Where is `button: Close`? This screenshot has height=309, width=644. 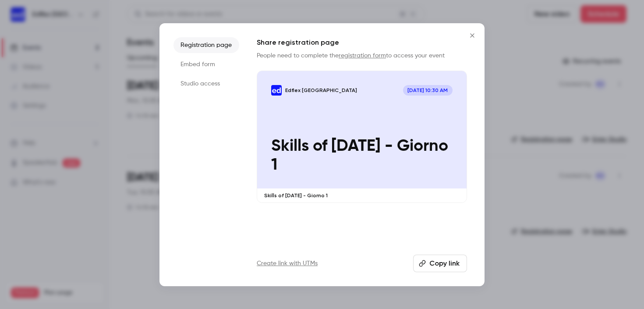
button: Close is located at coordinates (472, 35).